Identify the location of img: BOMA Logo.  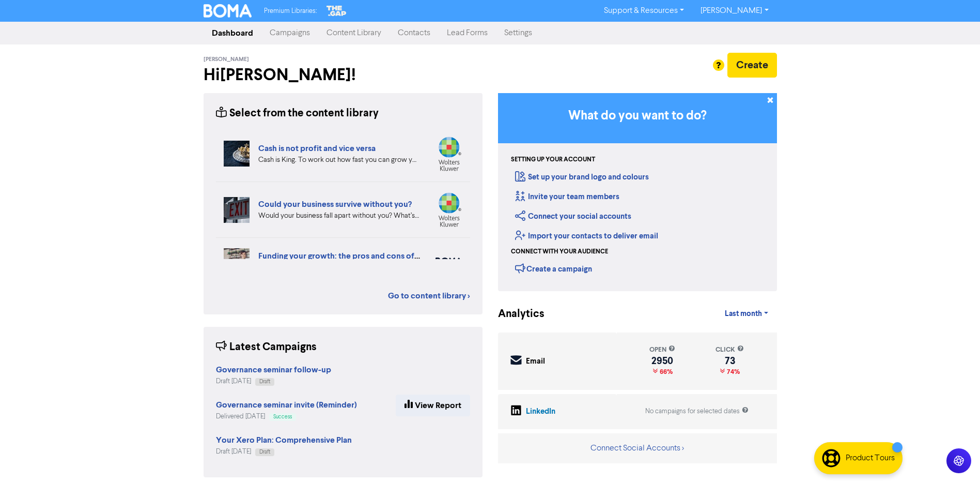
(228, 11).